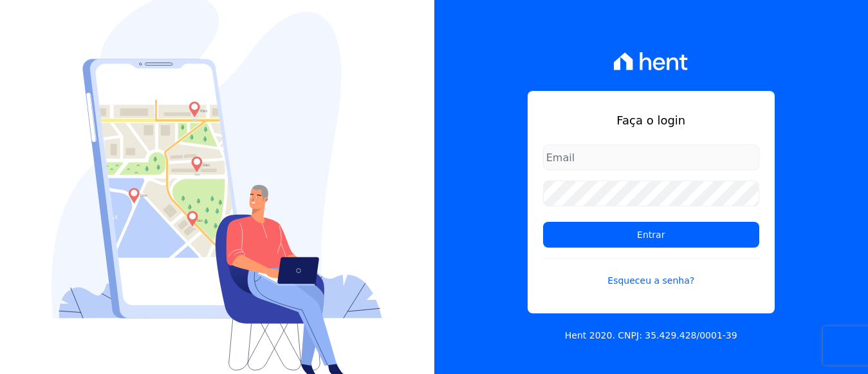 The height and width of the screenshot is (374, 868). Describe the element at coordinates (651, 272) in the screenshot. I see `a: Esqueceu a senha?` at that location.